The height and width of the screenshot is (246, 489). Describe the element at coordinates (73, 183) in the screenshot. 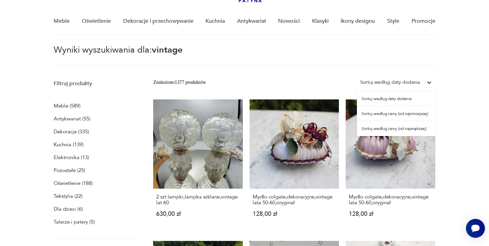

I see `a: Oświetlenie (188)` at that location.